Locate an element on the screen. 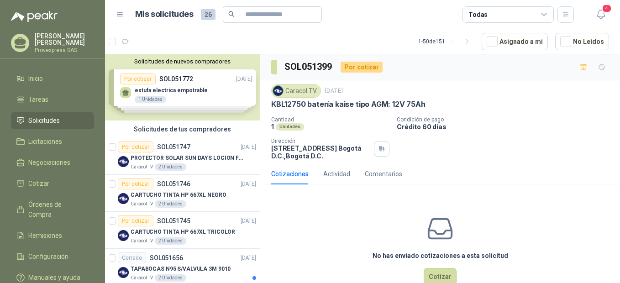  p: TAPABOCAS N95 S/VALVULA 3M 9010 is located at coordinates (180, 269).